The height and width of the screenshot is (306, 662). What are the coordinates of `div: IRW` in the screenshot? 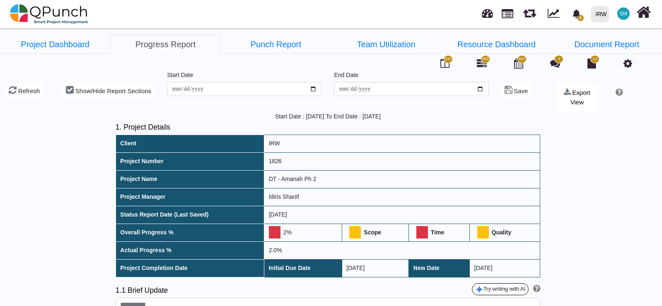 It's located at (601, 14).